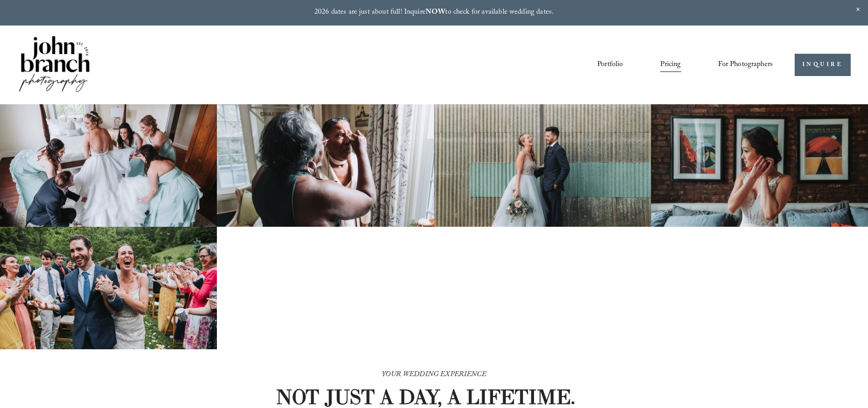  Describe the element at coordinates (822, 65) in the screenshot. I see `a: INQUIRE` at that location.